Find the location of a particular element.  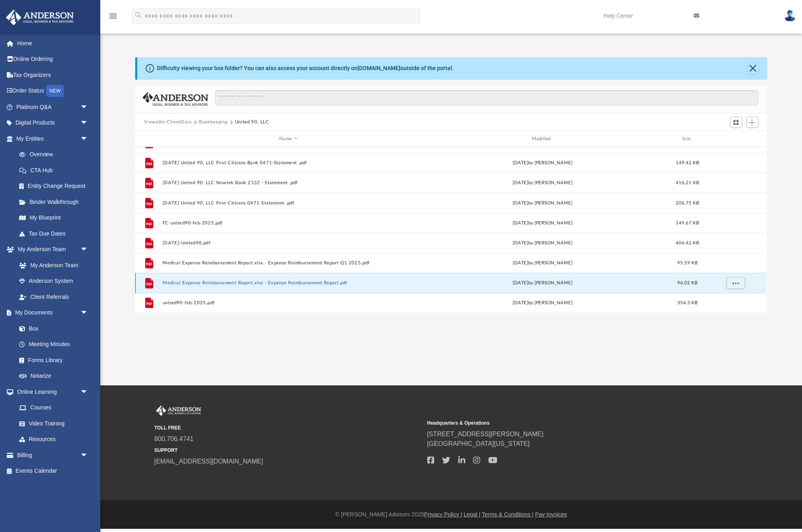

button: Add is located at coordinates (752, 122).